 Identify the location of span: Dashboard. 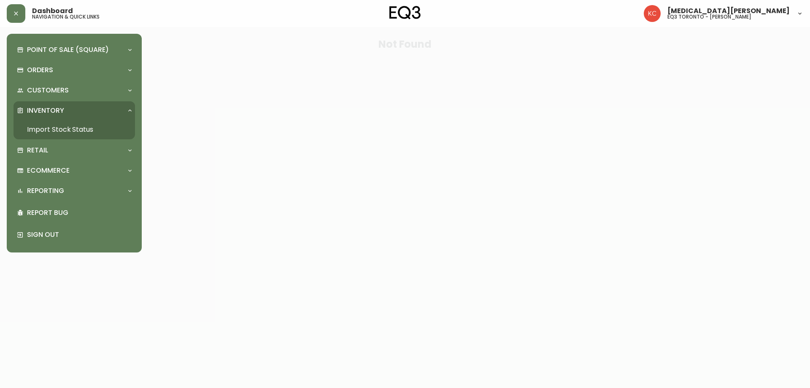
(52, 11).